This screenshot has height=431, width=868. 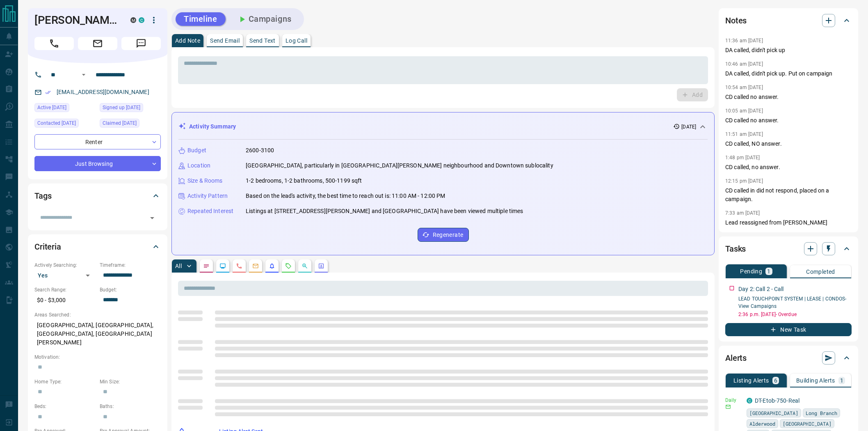 I want to click on div: Renter, so click(x=98, y=142).